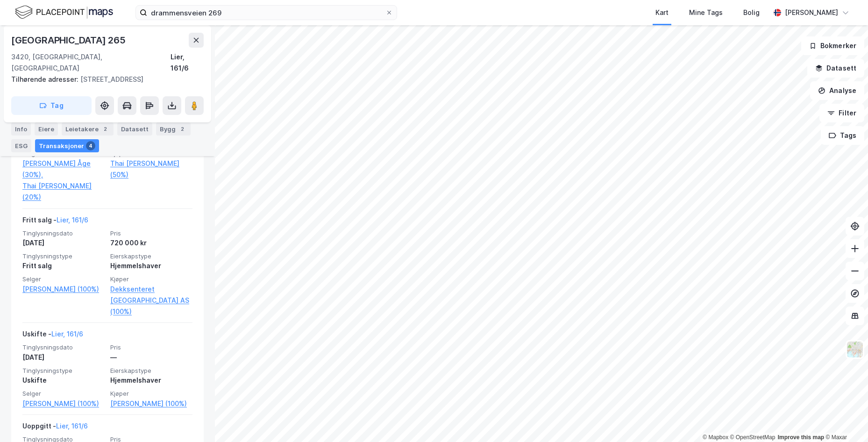 The width and height of the screenshot is (868, 442). Describe the element at coordinates (87, 129) in the screenshot. I see `div: Leietakere` at that location.